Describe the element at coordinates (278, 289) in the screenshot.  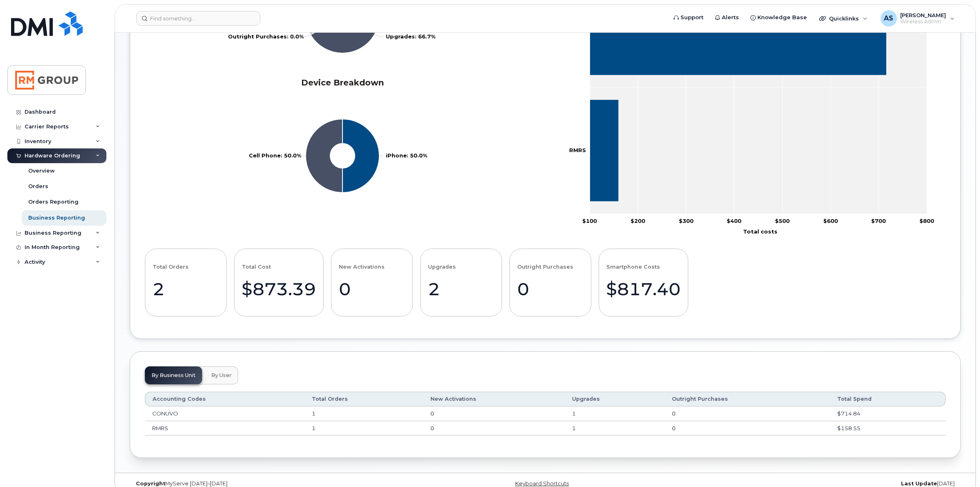
I see `div: $873.39` at that location.